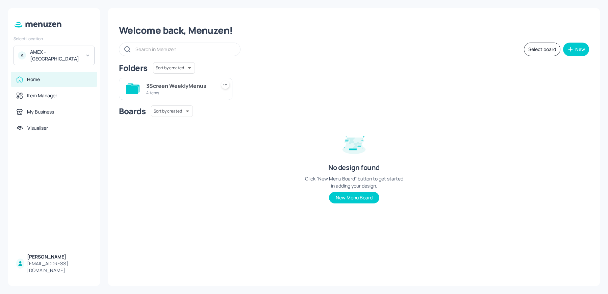 The width and height of the screenshot is (608, 294). I want to click on div: No design found, so click(354, 168).